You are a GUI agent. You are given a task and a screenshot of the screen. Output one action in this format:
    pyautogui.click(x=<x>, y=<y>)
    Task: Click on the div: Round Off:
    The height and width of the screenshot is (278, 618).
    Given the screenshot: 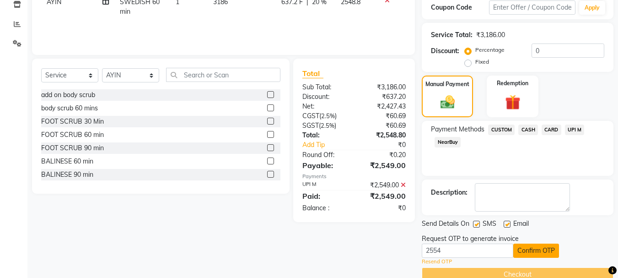 What is the action you would take?
    pyautogui.click(x=325, y=155)
    